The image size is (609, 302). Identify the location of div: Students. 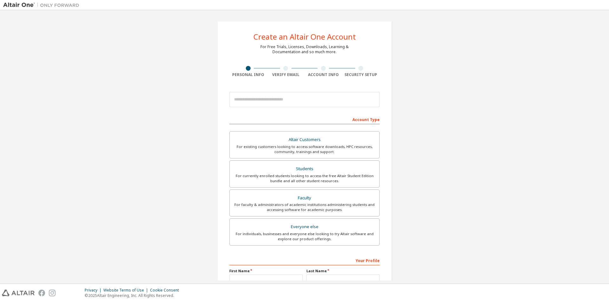
(304, 169).